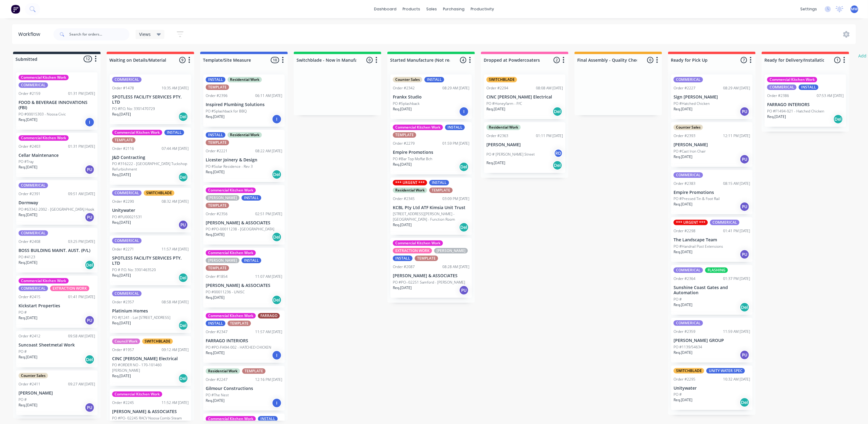 Image resolution: width=868 pixels, height=424 pixels. Describe the element at coordinates (685, 379) in the screenshot. I see `div: Order #2295` at that location.